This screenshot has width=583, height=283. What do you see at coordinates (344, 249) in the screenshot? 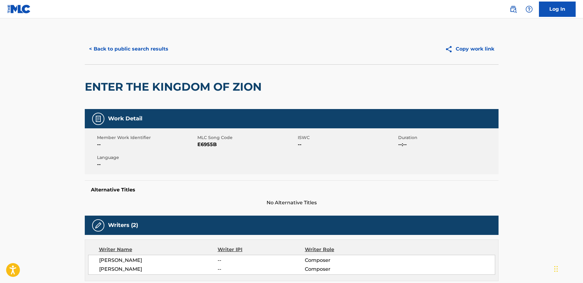
I see `div: Writer Role` at bounding box center [344, 249].